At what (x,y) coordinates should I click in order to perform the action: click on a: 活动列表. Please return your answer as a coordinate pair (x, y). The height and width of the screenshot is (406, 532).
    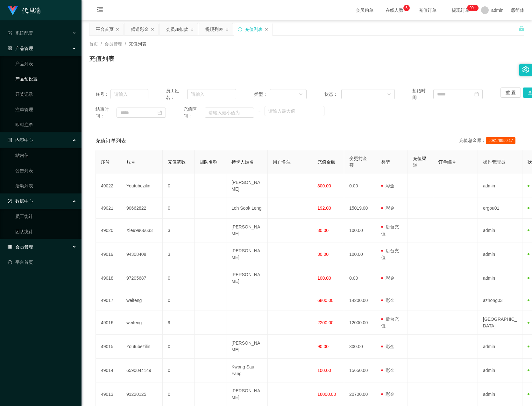
    Looking at the image, I should click on (46, 186).